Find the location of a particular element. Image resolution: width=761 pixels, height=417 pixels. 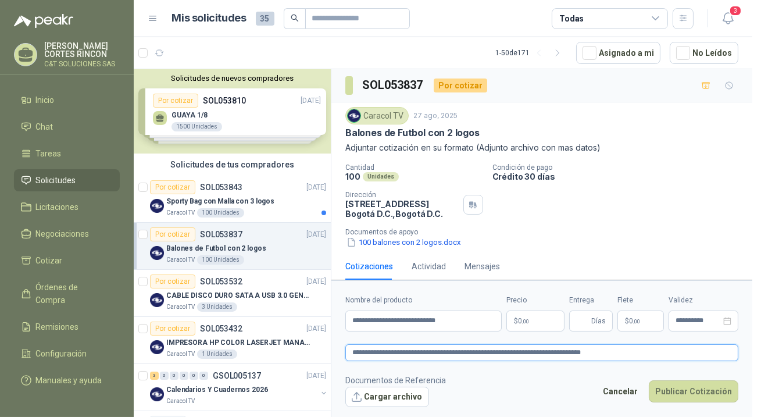

p: 100 is located at coordinates (353, 176).